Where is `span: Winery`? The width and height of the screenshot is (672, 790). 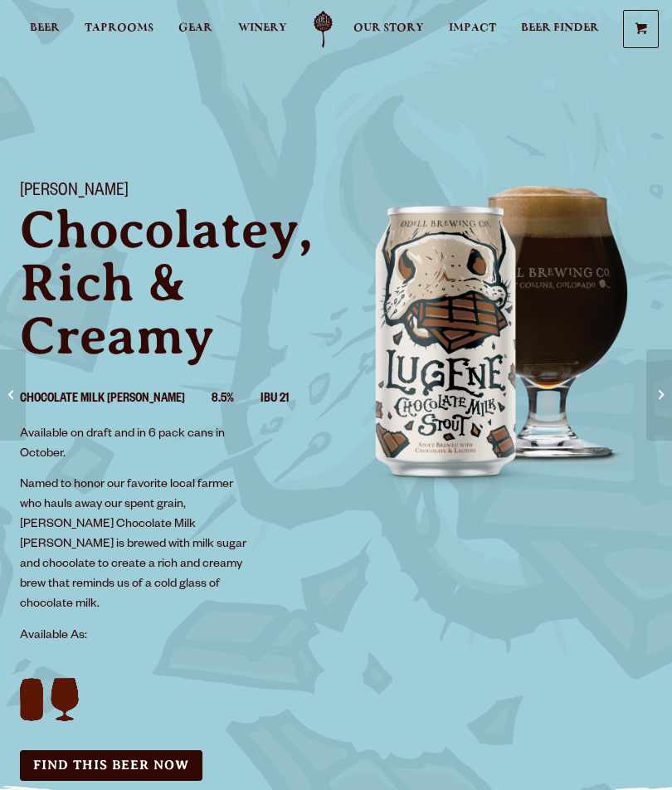 span: Winery is located at coordinates (262, 28).